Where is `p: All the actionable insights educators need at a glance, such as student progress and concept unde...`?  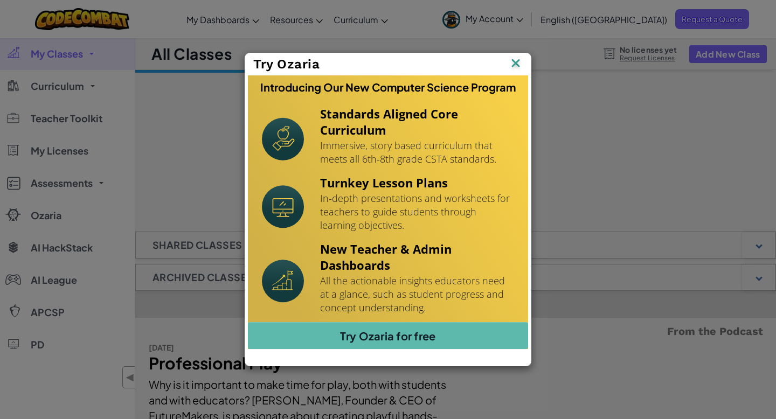
p: All the actionable insights educators need at a glance, such as student progress and concept unde... is located at coordinates (417, 294).